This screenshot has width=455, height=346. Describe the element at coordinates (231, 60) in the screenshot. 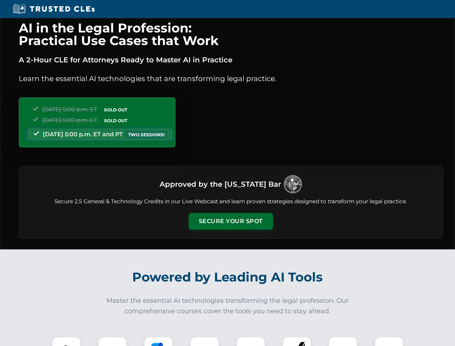

I see `p: A 2-Hour CLE for Attorneys Ready to Master AI in Practice` at that location.